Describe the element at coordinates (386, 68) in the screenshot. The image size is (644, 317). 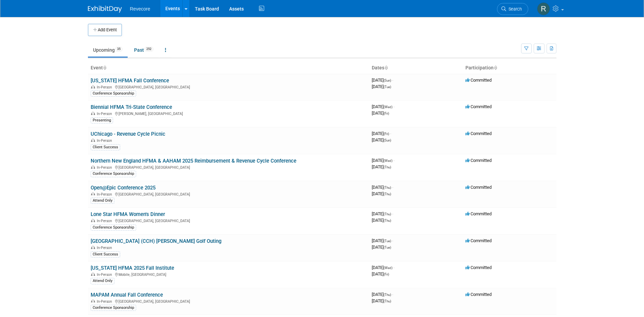
I see `a: Sort by Start Date` at that location.